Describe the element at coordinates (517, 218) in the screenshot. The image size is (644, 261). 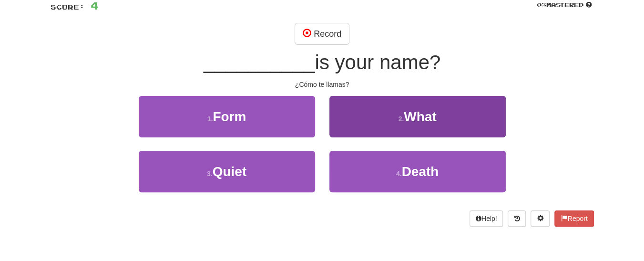
I see `button: Round history (alt+y)` at that location.